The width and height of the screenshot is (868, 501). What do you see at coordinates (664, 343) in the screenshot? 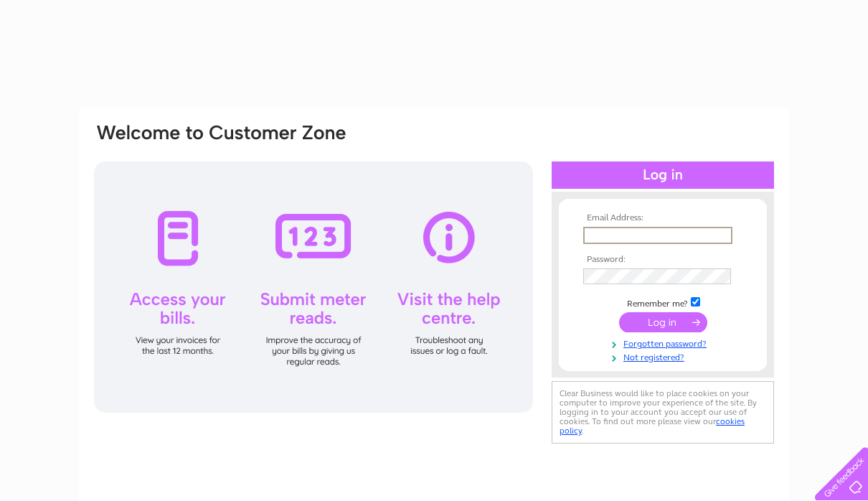
I see `a: Forgotten password?` at bounding box center [664, 343].